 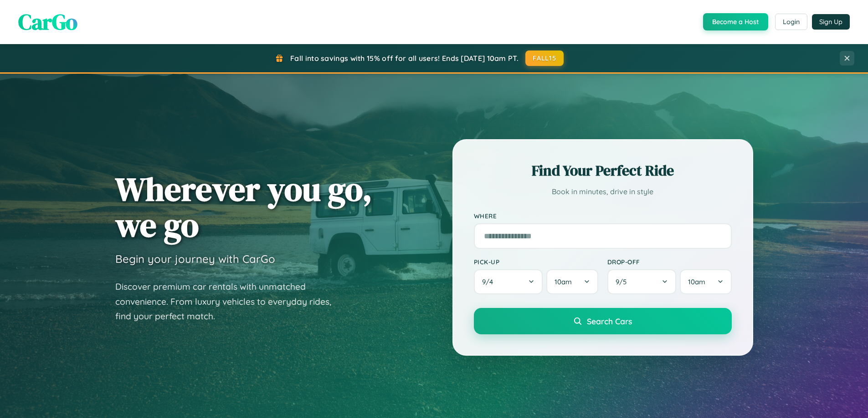 I want to click on label: Where, so click(x=603, y=215).